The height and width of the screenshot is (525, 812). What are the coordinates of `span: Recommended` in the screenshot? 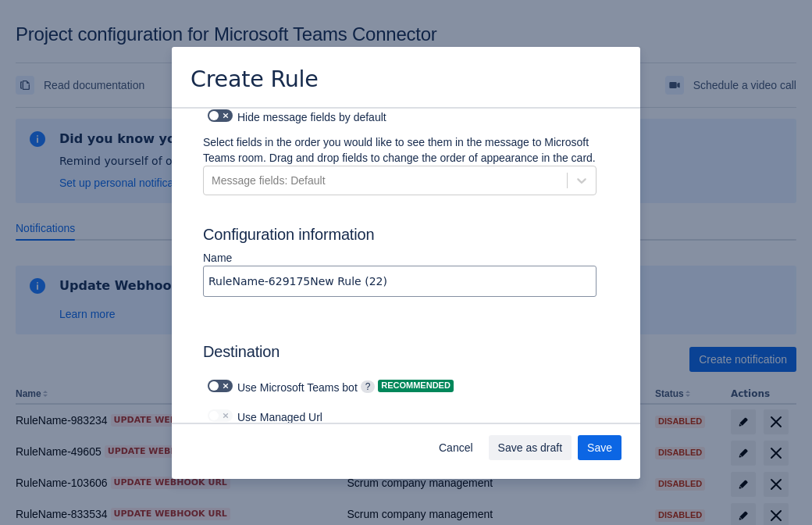 It's located at (415, 386).